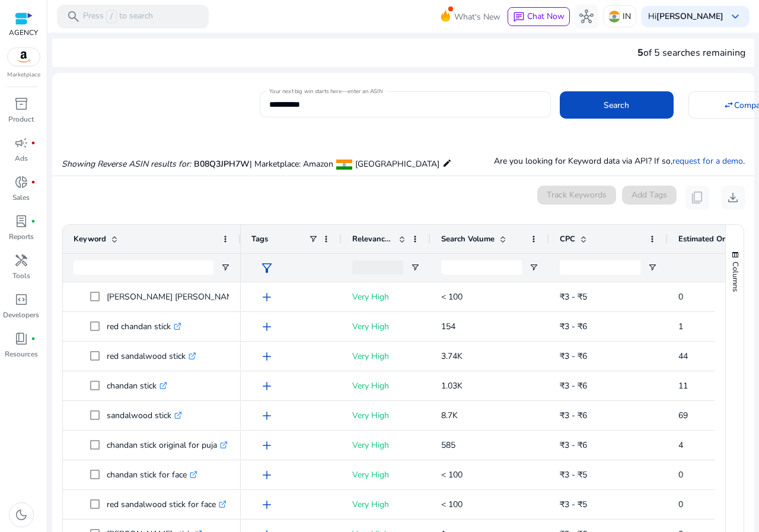 The width and height of the screenshot is (759, 532). What do you see at coordinates (152, 474) in the screenshot?
I see `p: chandan stick for face` at bounding box center [152, 474].